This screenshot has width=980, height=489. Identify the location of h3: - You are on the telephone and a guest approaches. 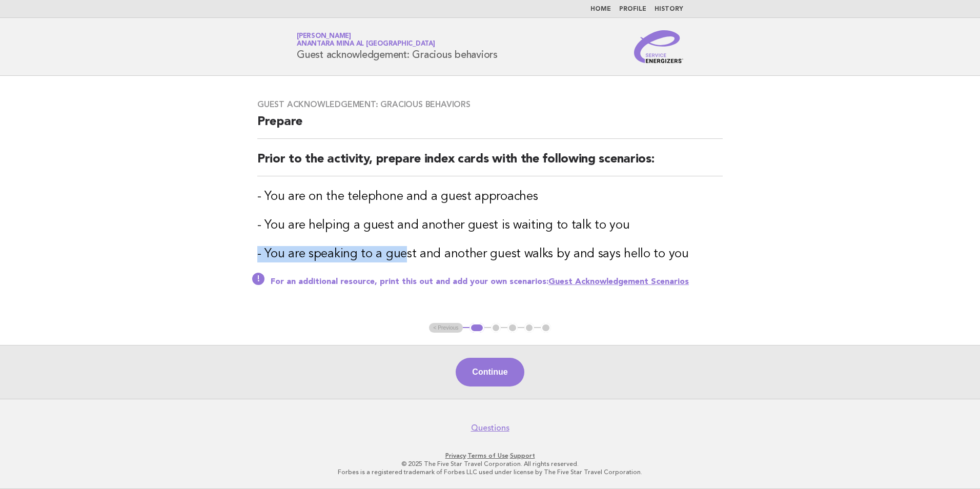
(490, 197).